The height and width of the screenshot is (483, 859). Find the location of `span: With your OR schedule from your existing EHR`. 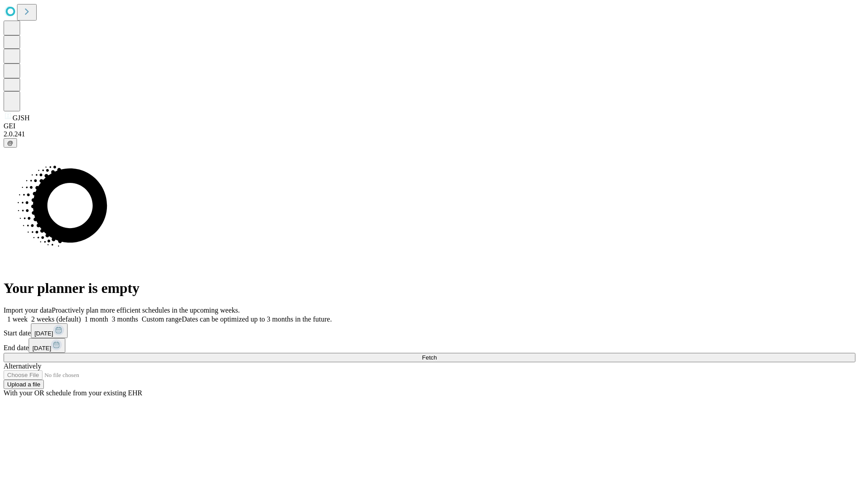

span: With your OR schedule from your existing EHR is located at coordinates (73, 393).